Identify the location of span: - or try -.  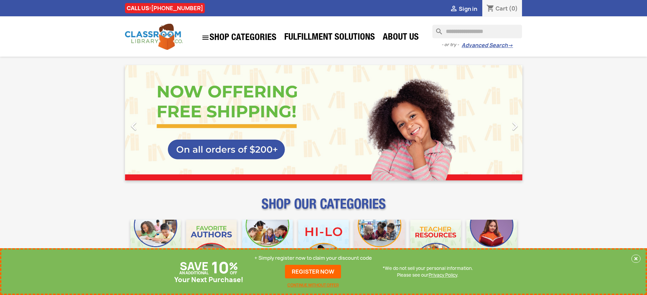
(451, 45).